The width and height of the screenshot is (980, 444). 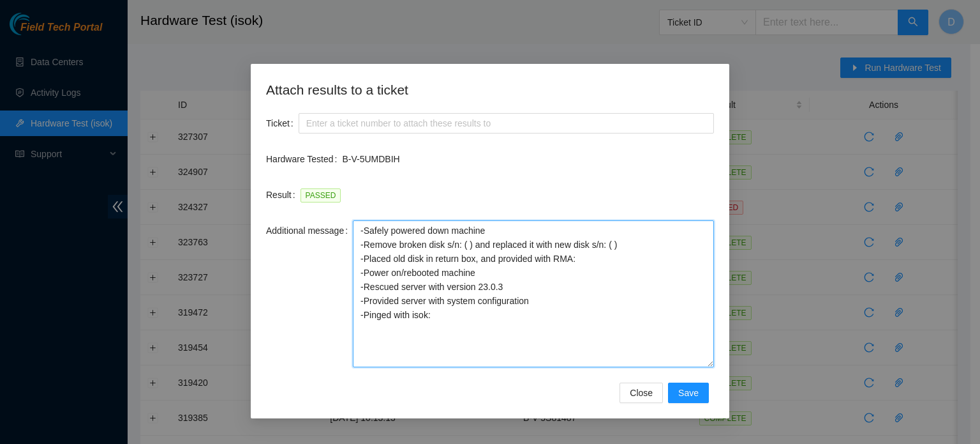 I want to click on p: B-V-5UMDBIH, so click(x=528, y=159).